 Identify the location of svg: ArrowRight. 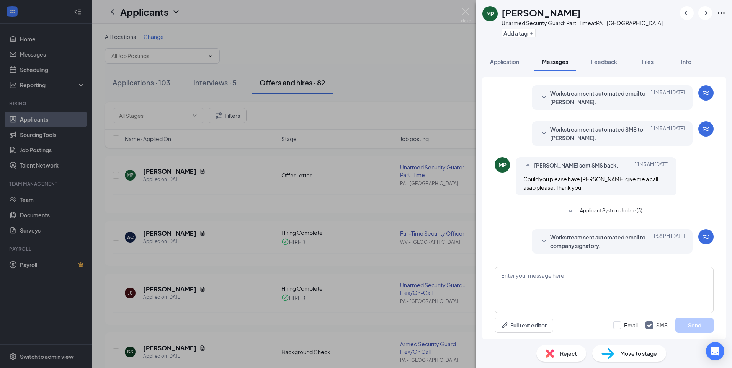
(705, 13).